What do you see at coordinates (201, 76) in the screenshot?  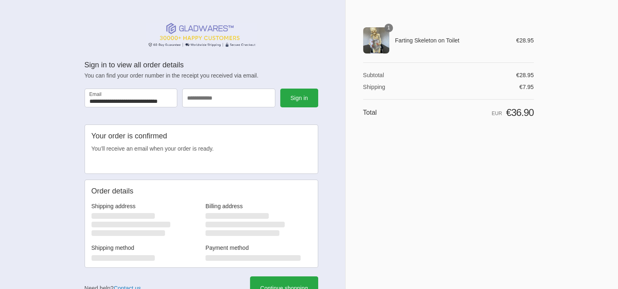 I see `p: You can find your order number in the receipt you received via email.` at bounding box center [201, 76].